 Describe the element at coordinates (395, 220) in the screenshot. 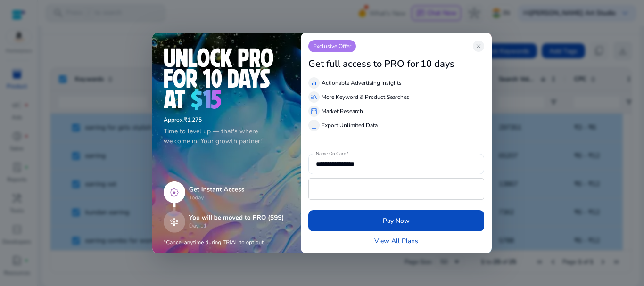

I see `span: Pay Now` at that location.